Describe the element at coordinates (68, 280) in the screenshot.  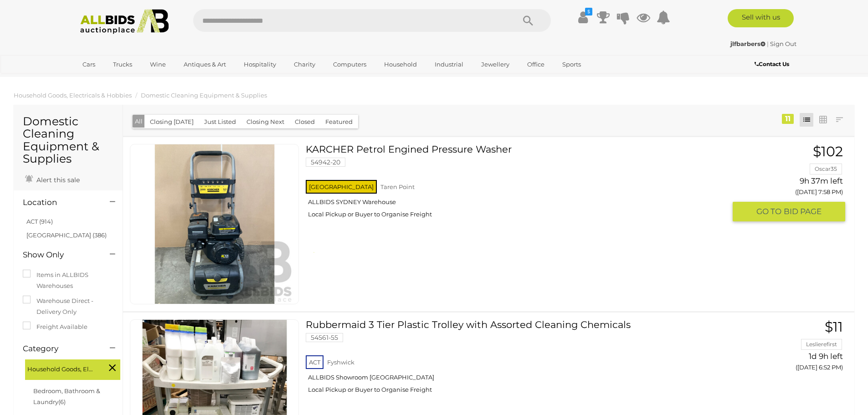
I see `label: Items in ALLBIDS Warehouses` at that location.